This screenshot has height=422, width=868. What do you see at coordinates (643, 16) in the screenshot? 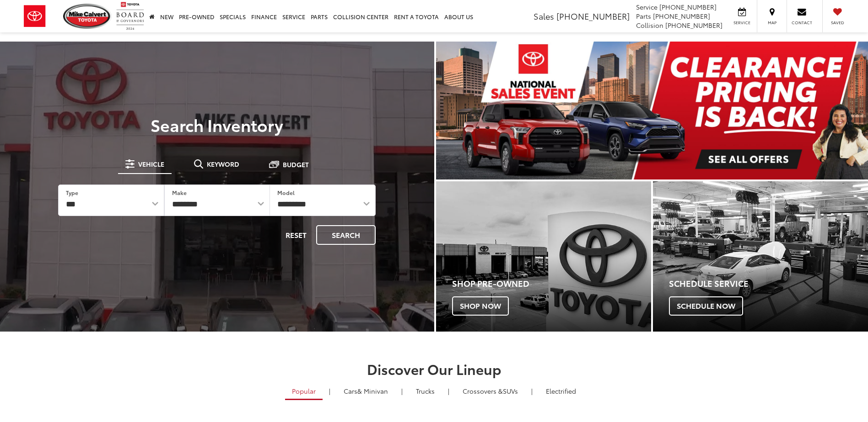
I see `span: Parts` at bounding box center [643, 16].